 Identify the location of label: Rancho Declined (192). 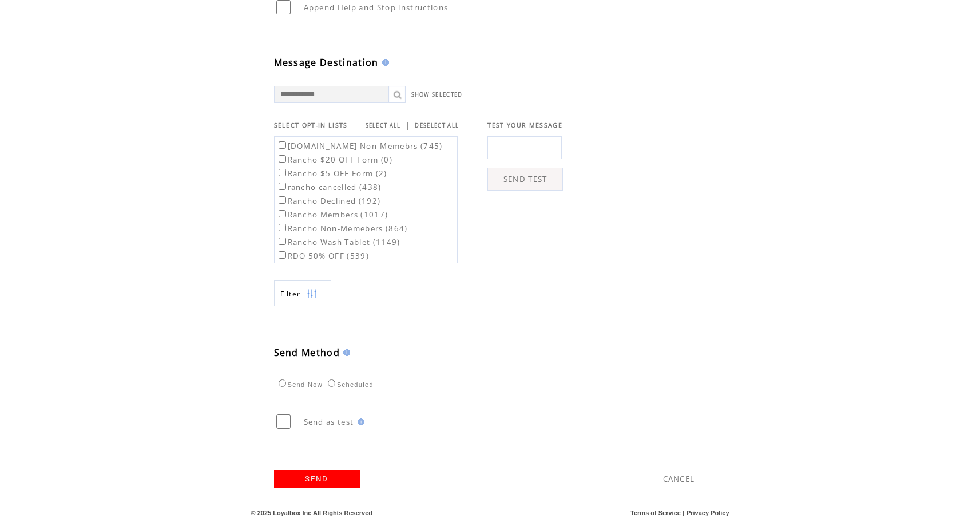
(329, 201).